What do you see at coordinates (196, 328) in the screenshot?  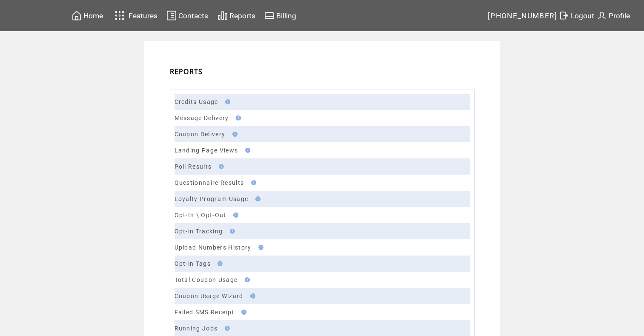 I see `a: Running Jobs` at bounding box center [196, 328].